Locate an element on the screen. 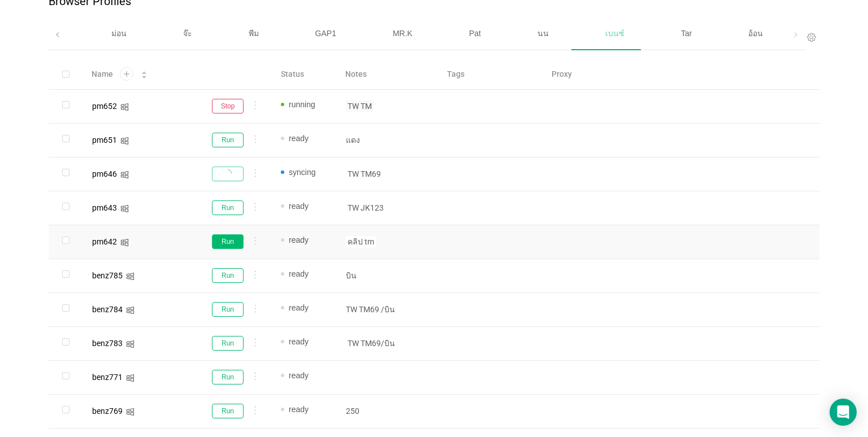 This screenshot has height=437, width=868. span: MR.K is located at coordinates (402, 34).